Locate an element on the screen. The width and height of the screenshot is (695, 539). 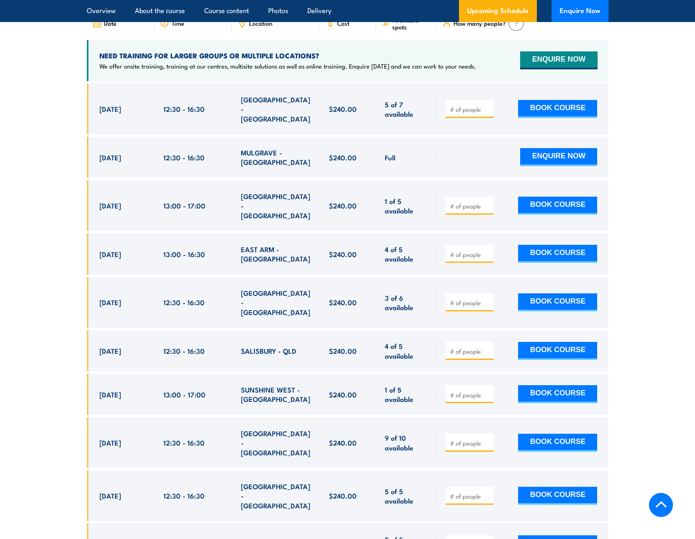
span: Date is located at coordinates (110, 23).